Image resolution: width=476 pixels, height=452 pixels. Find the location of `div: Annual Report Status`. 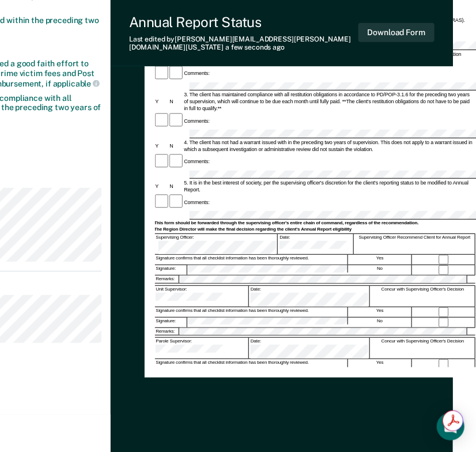

div: Annual Report Status is located at coordinates (244, 22).